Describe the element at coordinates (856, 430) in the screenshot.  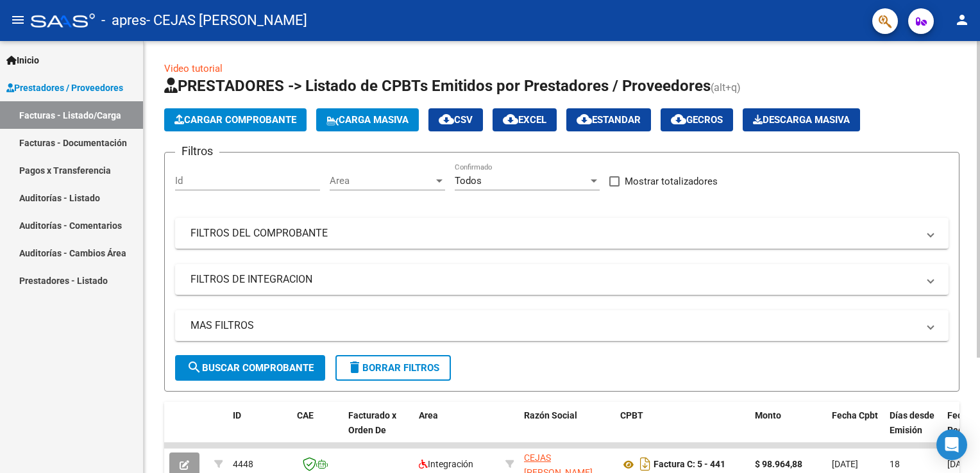
I see `datatable-header-cell: Fecha Cpbt` at that location.